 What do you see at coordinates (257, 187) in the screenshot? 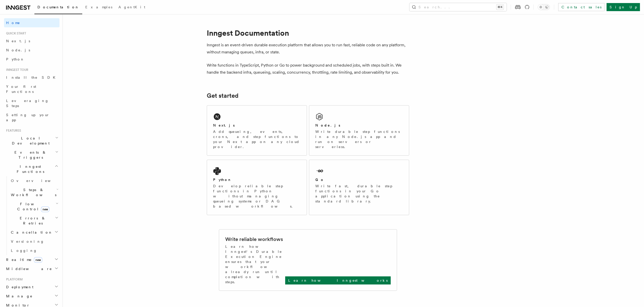
I see `a: PythonDevelop reliable step functions in Python without managing queueing systems or DAG based wo...` at bounding box center [257, 187].